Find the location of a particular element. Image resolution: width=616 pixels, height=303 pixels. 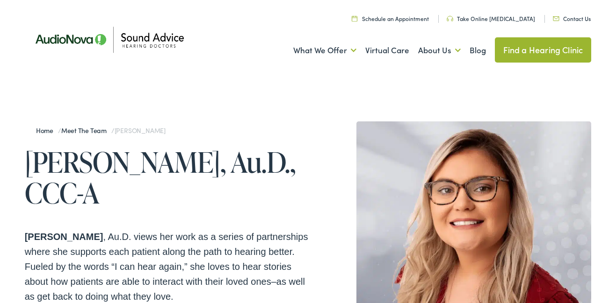

a: Blog is located at coordinates (477, 50).